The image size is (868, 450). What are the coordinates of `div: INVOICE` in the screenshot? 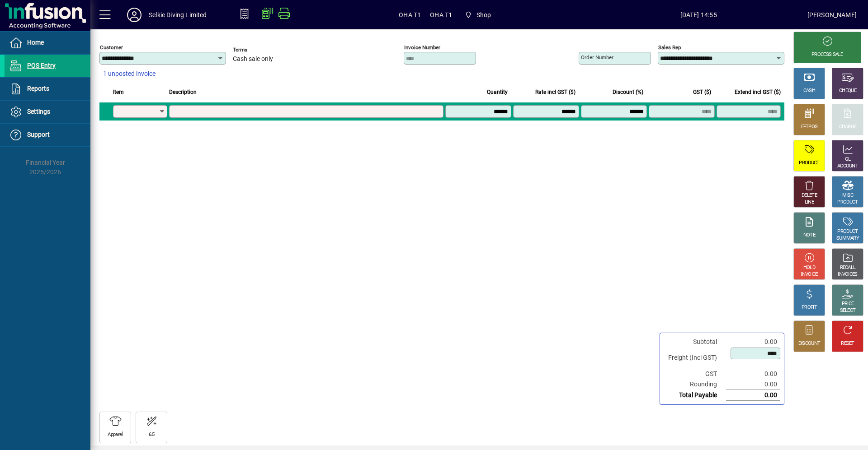 It's located at (809, 274).